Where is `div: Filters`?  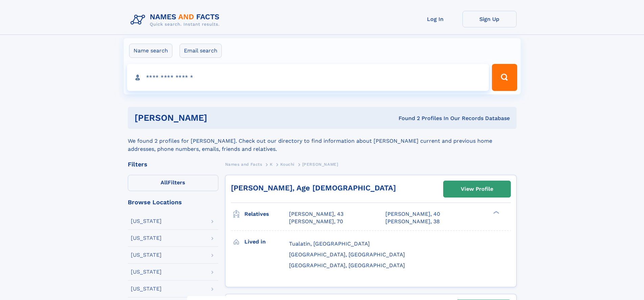 div: Filters is located at coordinates (173, 164).